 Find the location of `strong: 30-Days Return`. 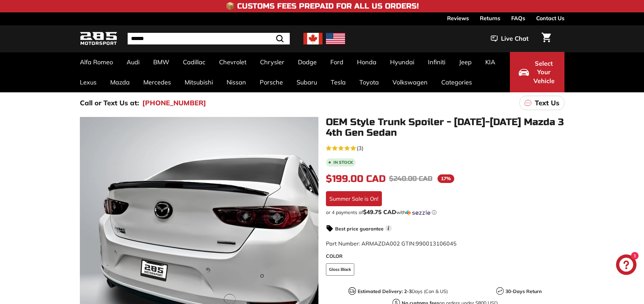

strong: 30-Days Return is located at coordinates (524, 291).